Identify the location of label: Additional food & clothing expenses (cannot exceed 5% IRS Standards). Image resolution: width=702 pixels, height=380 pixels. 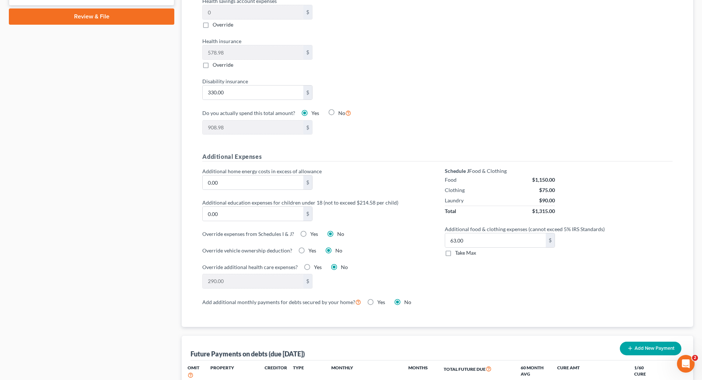
(559, 229).